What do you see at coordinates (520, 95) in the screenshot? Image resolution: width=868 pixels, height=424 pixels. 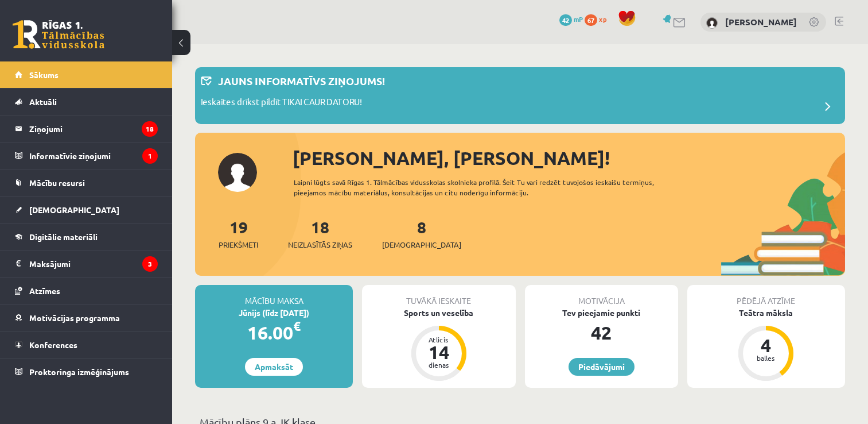 I see `a: Jauns informatīvs ziņojums! Ieskaites drīkst pildīt TIKAI CAUR DATORU!` at bounding box center [520, 95].